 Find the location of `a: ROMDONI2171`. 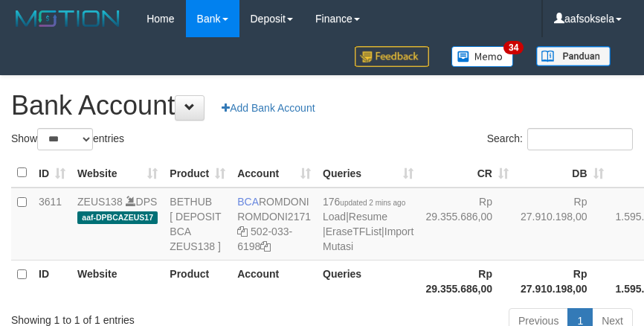

a: ROMDONI2171 is located at coordinates (273, 217).